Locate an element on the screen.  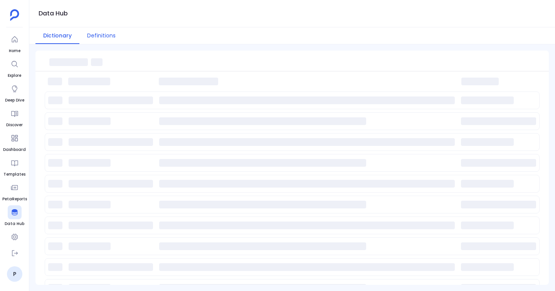
a: Dashboard is located at coordinates (14, 142).